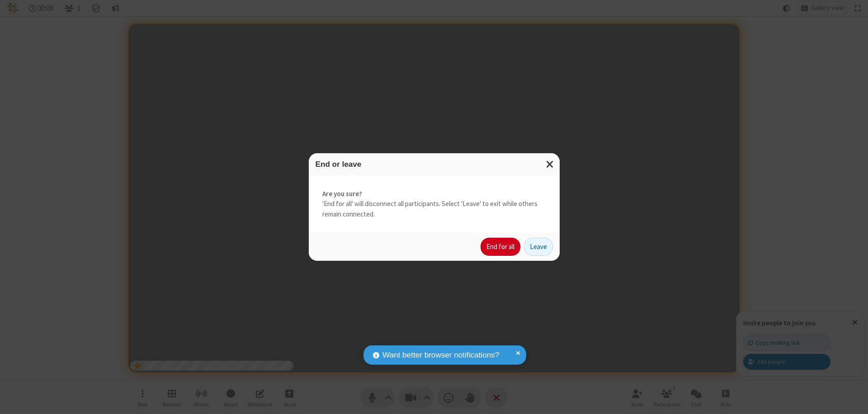 This screenshot has height=414, width=868. What do you see at coordinates (434, 194) in the screenshot?
I see `strong: Are you sure?` at bounding box center [434, 194].